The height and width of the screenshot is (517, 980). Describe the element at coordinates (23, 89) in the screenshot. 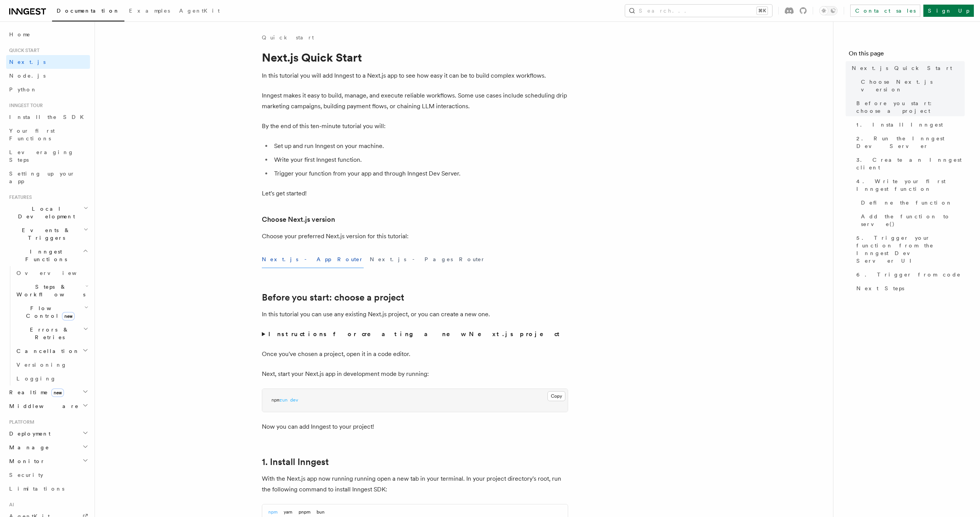

I see `span: Python` at that location.